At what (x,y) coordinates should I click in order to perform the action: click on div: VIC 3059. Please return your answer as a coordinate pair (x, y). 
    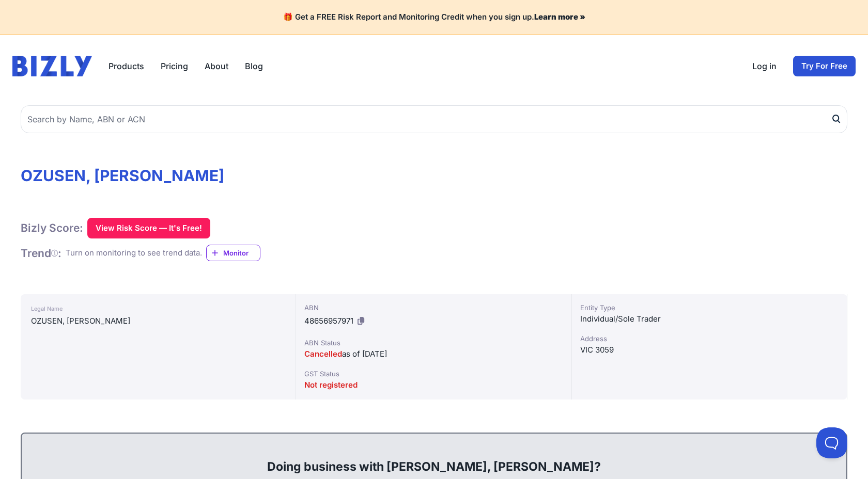
    Looking at the image, I should click on (709, 350).